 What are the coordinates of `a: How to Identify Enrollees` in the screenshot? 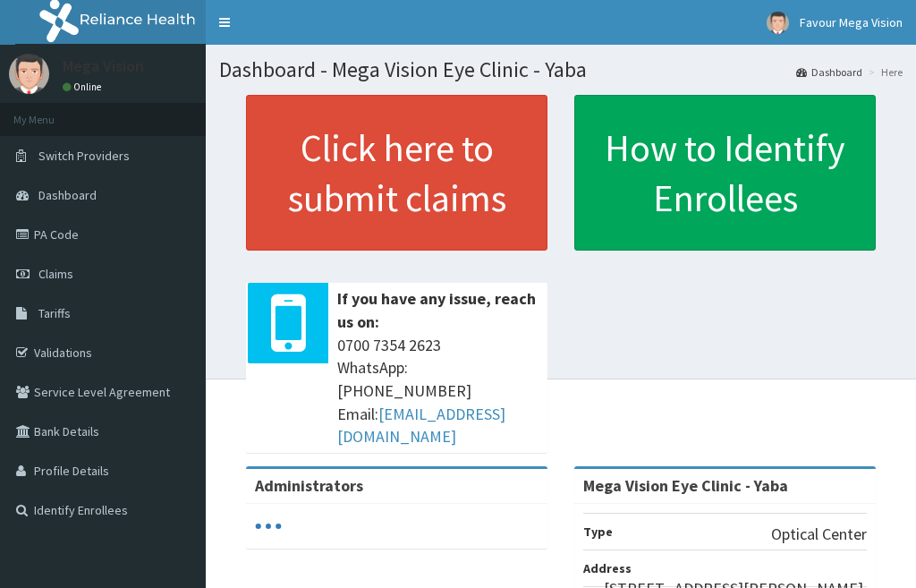 It's located at (725, 173).